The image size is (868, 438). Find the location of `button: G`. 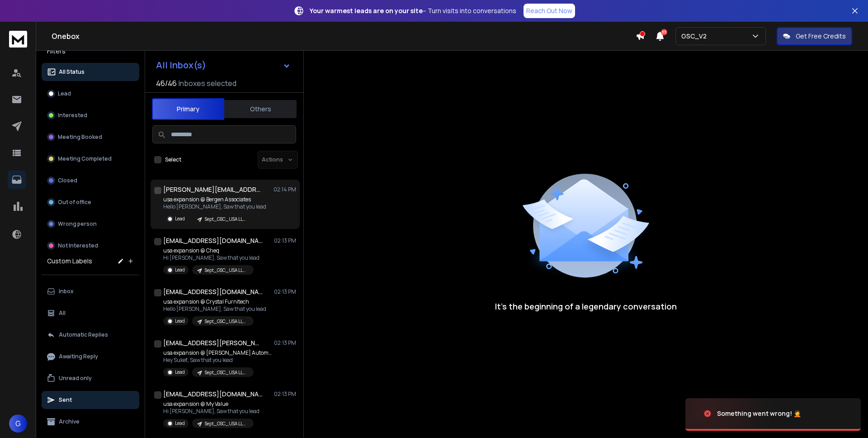

button: G is located at coordinates (18, 423).